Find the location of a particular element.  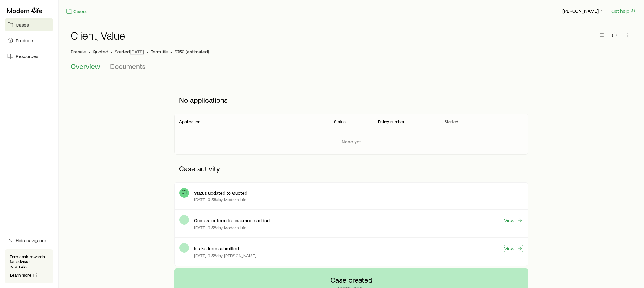

span: Learn more is located at coordinates (21, 275).